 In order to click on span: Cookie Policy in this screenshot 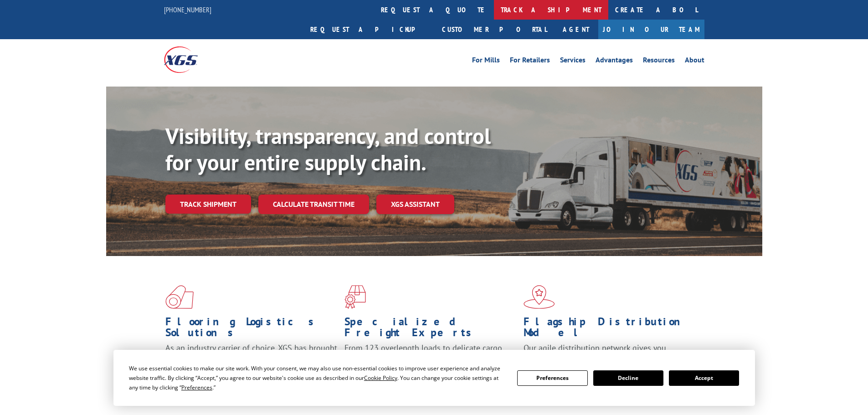, I will do `click(381, 378)`.